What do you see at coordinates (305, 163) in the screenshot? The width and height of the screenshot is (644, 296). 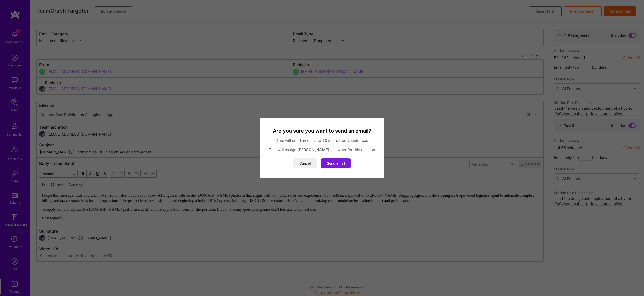 I see `button: Cancel` at bounding box center [305, 163].